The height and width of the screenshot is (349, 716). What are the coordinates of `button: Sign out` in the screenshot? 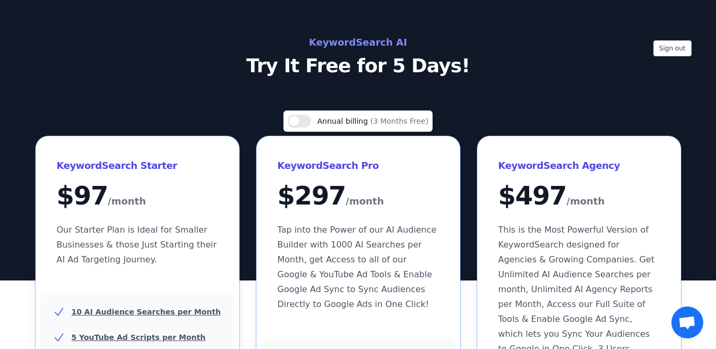 It's located at (672, 48).